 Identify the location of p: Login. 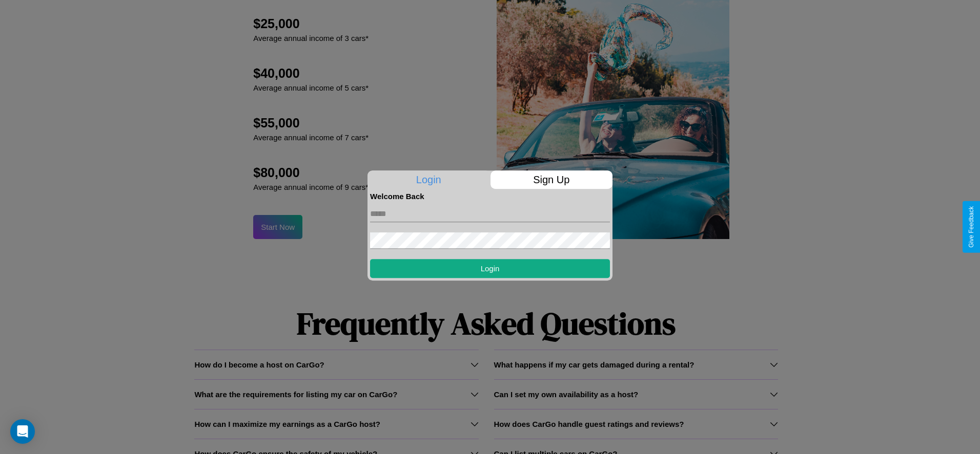
(428, 180).